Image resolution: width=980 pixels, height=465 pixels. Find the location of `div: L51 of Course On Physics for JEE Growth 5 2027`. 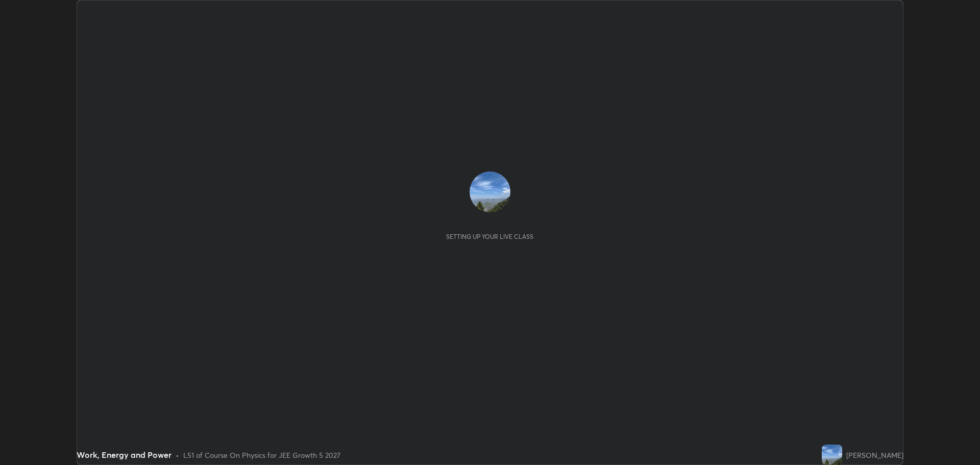

div: L51 of Course On Physics for JEE Growth 5 2027 is located at coordinates (261, 455).